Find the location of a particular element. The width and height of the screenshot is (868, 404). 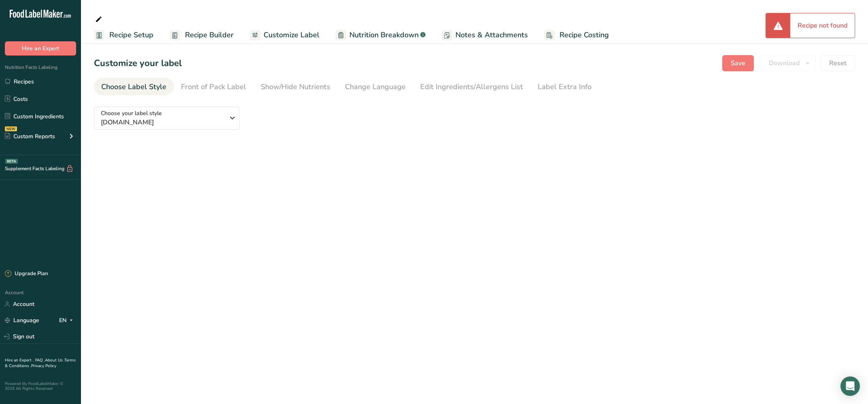

h1: Customize your label is located at coordinates (138, 63).